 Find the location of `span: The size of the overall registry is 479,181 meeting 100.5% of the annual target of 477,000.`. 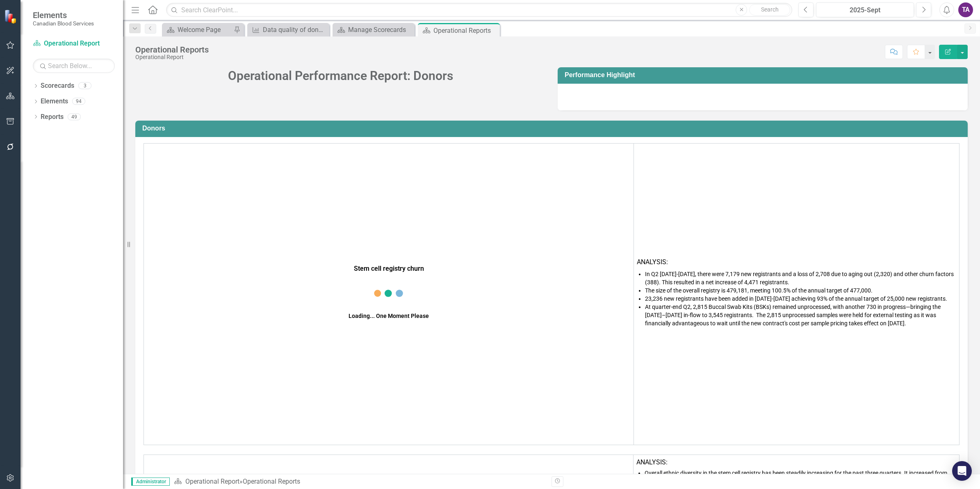

span: The size of the overall registry is 479,181 meeting 100.5% of the annual target of 477,000. is located at coordinates (759, 290).